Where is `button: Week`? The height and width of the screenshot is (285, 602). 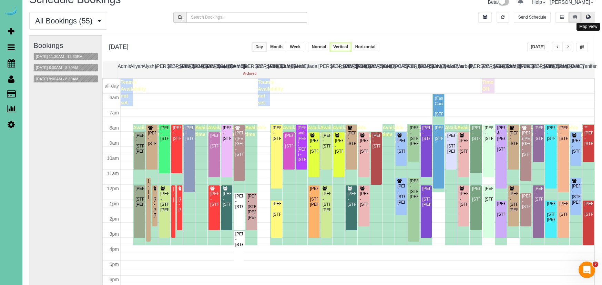 button: Week is located at coordinates (295, 47).